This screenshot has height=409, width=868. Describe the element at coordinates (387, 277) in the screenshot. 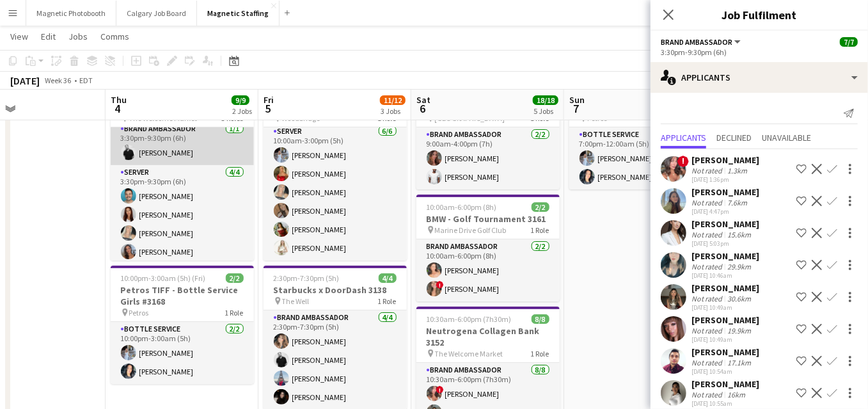

I see `span: 4/4` at that location.